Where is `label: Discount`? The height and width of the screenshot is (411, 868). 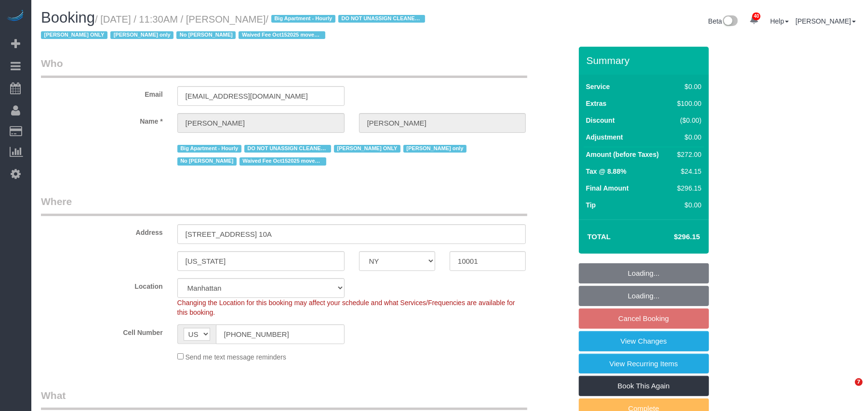
label: Discount is located at coordinates (601, 121).